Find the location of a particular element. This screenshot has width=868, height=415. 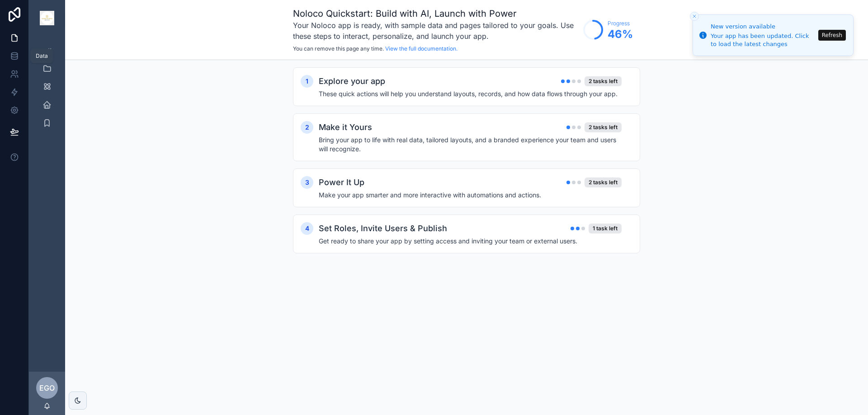

a: View the full documentation. is located at coordinates (421, 49).